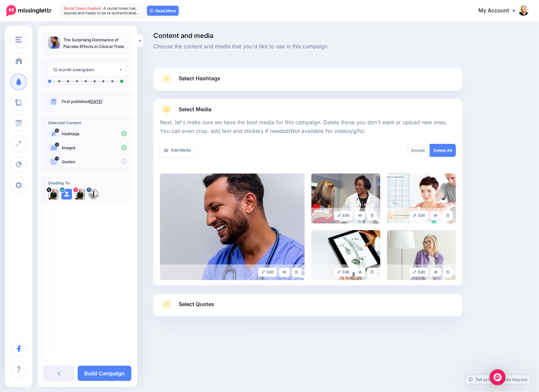  I want to click on span: Choose the content and media that you'd like to use in this campaign., so click(308, 47).